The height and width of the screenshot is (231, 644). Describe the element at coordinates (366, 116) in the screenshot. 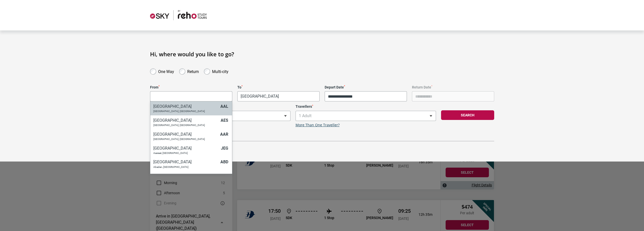

I see `span: 1 Adult` at that location.